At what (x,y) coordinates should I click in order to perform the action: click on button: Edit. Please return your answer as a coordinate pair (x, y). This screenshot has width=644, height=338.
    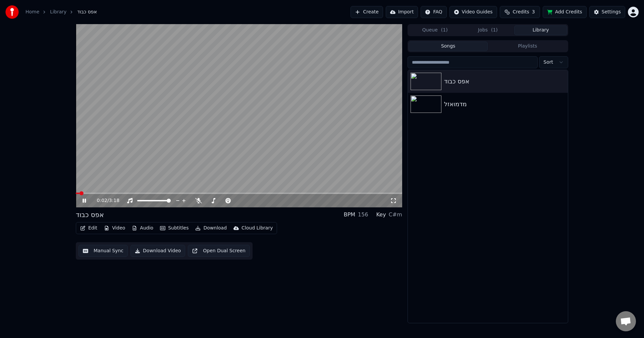
    Looking at the image, I should click on (89, 228).